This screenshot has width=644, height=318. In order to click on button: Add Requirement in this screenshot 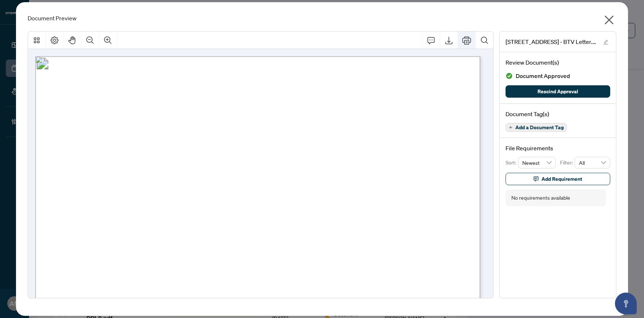, I will do `click(558, 179)`.